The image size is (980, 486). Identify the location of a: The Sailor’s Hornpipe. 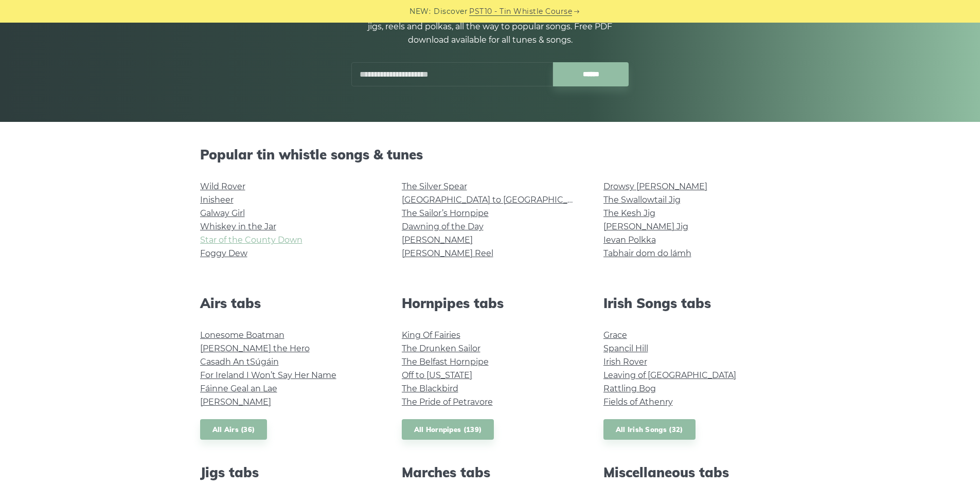
(445, 213).